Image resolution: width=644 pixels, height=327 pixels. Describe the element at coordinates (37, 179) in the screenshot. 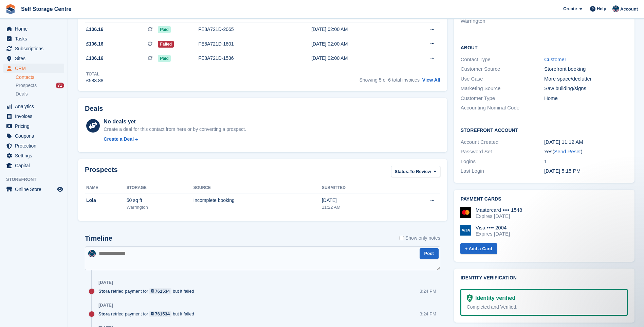

I see `span: Storefront` at that location.